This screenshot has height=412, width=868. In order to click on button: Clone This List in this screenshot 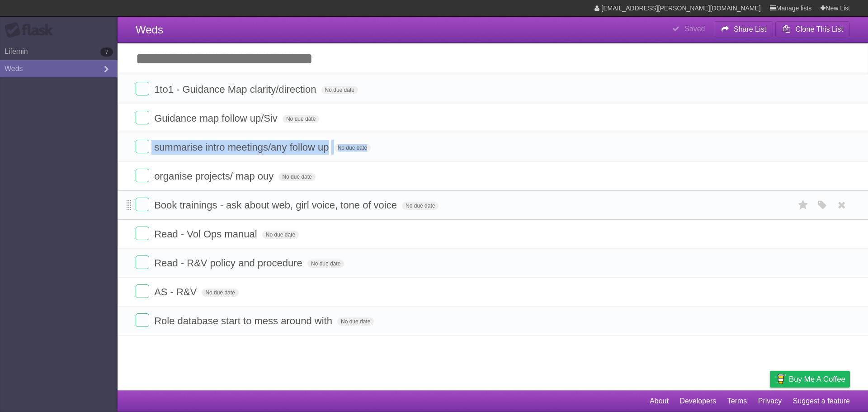, I will do `click(813, 30)`.